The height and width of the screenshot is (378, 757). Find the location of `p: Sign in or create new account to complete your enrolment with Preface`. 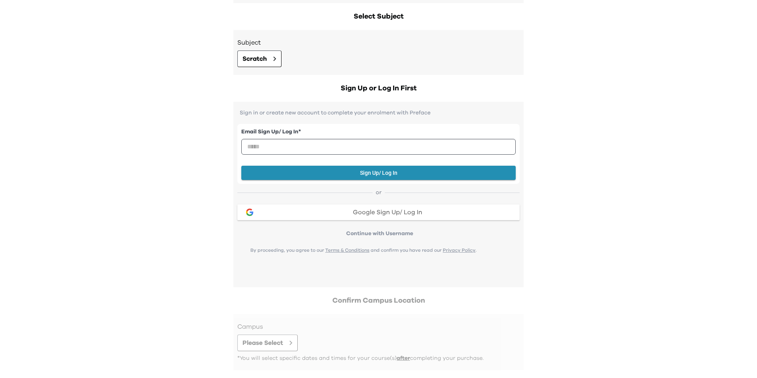

p: Sign in or create new account to complete your enrolment with Preface is located at coordinates (379, 113).